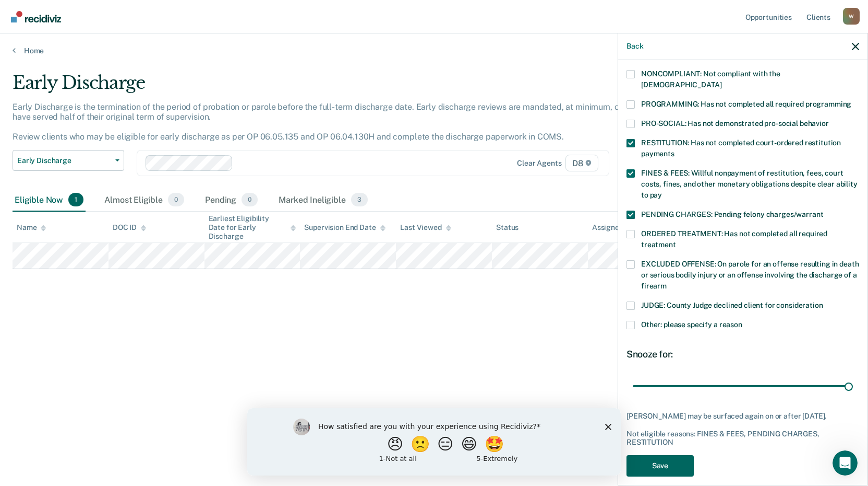 The height and width of the screenshot is (486, 868). Describe the element at coordinates (359, 199) in the screenshot. I see `span: 3` at that location.